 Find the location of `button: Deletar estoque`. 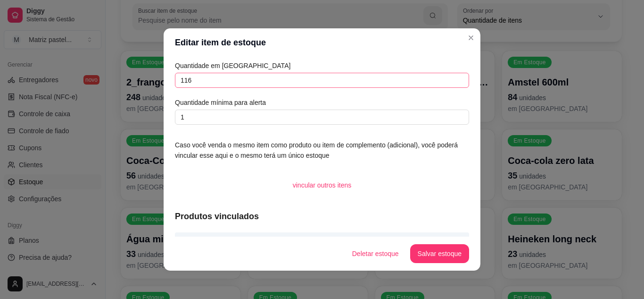

button: Deletar estoque is located at coordinates (375, 254).